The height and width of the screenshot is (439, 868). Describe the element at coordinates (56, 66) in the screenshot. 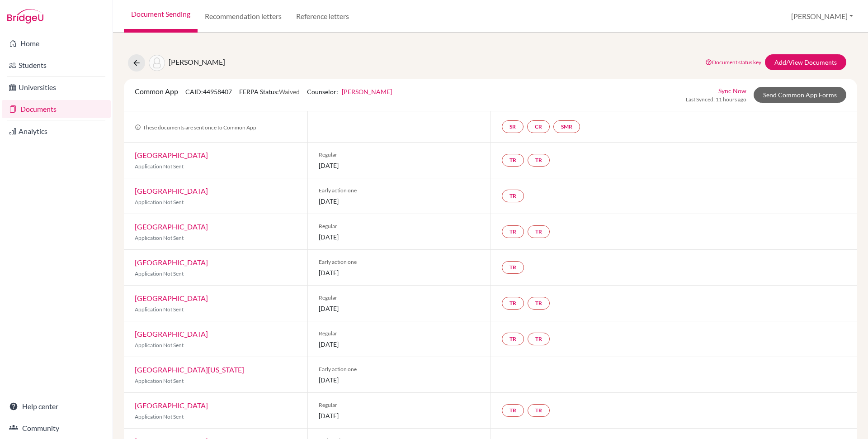

I see `a: Students` at that location.